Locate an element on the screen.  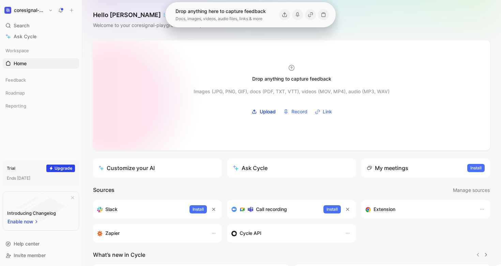
div: Customize your AI is located at coordinates (126, 168).